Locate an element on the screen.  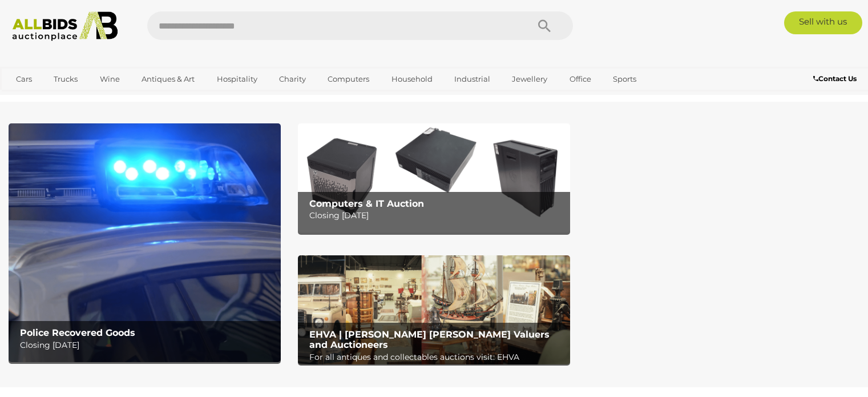
b: Contact Us is located at coordinates (835, 78).